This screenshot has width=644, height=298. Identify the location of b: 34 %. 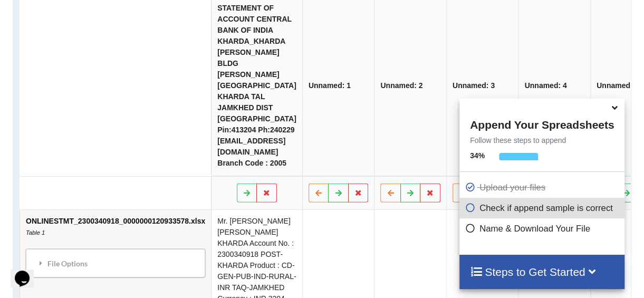
(477, 155).